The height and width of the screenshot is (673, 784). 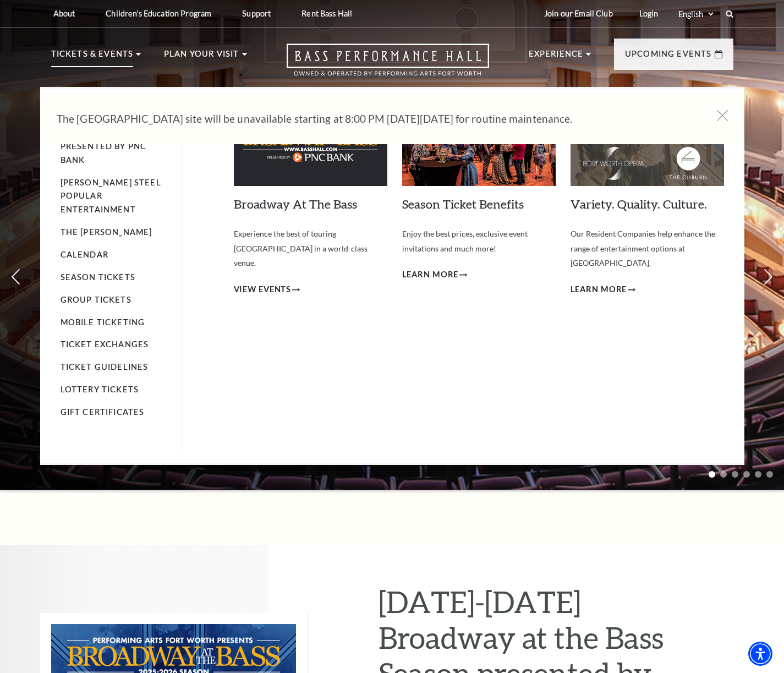 What do you see at coordinates (479, 241) in the screenshot?
I see `p: Enjoy the best prices, exclusive event invitations and much more!` at bounding box center [479, 241].